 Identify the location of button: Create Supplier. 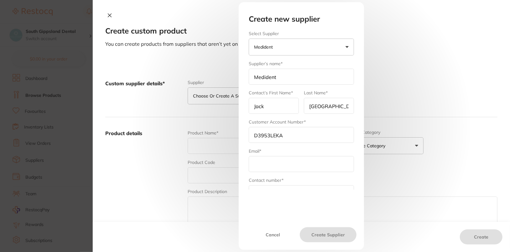
(328, 235).